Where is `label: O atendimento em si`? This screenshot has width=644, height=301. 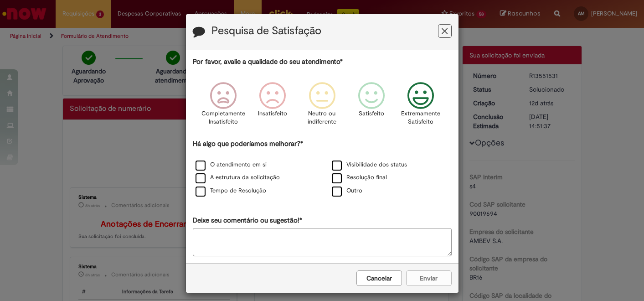 label: O atendimento em si is located at coordinates (231, 165).